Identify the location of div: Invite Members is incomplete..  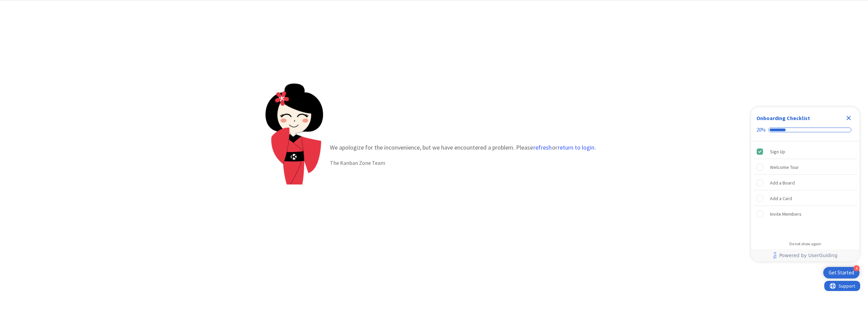
(806, 214).